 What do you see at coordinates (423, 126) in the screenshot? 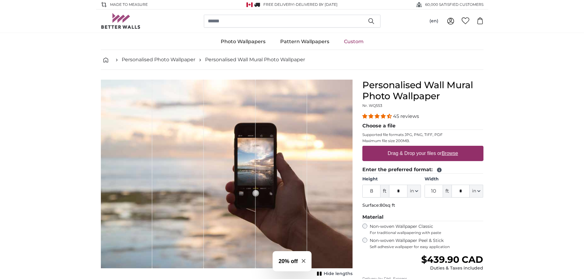
I see `legend: Choose a file` at bounding box center [423, 126].